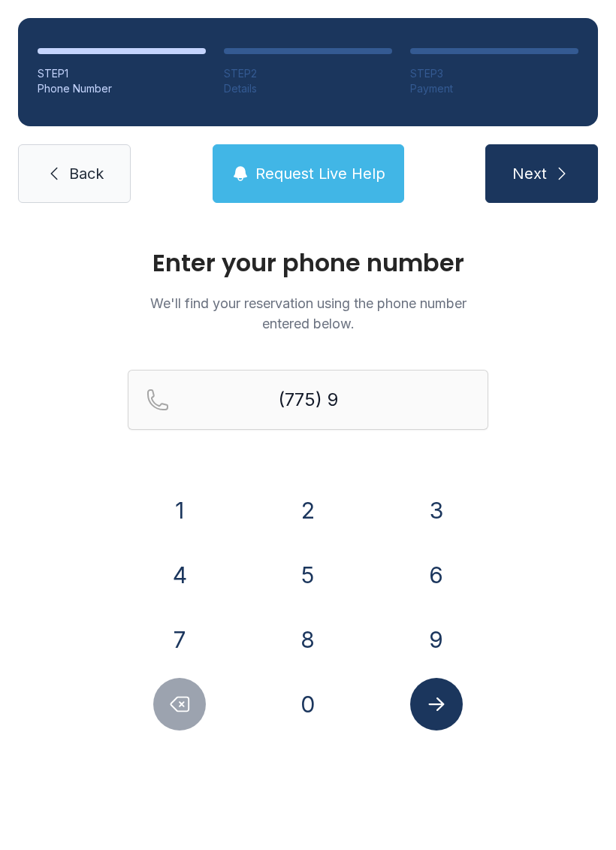 This screenshot has width=616, height=850. Describe the element at coordinates (494, 74) in the screenshot. I see `div: STEP 3` at that location.